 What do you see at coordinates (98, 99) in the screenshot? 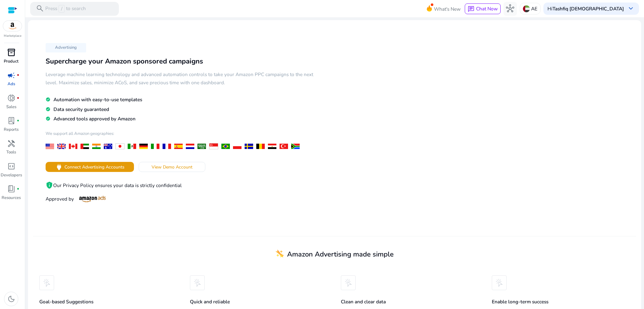
I see `span: Automation with easy-to-use templates` at bounding box center [98, 99].